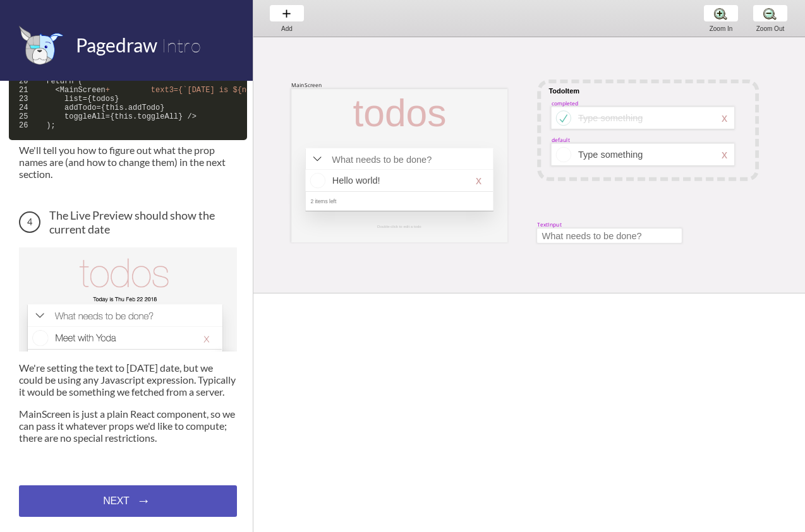 This screenshot has height=532, width=805. I want to click on div: Zoom Out, so click(771, 29).